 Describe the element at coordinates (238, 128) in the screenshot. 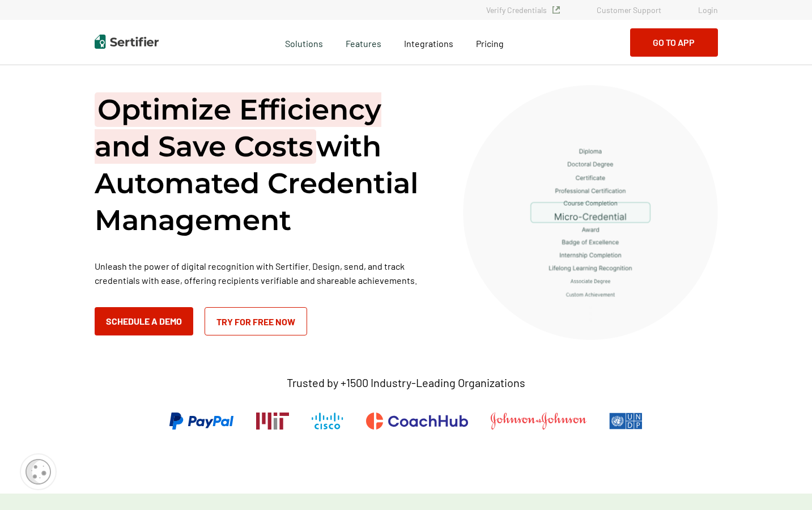

I see `span: Optimize Efficiency and Save Costs` at that location.